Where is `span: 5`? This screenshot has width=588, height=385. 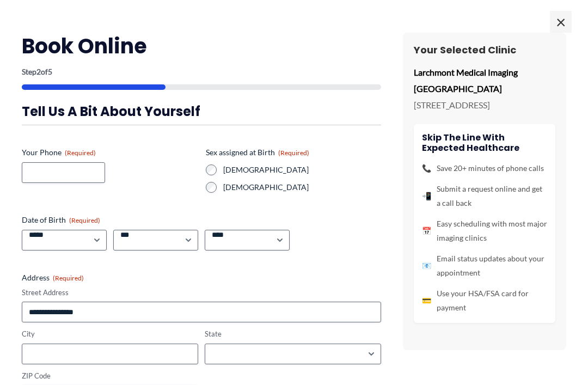 span: 5 is located at coordinates (50, 72).